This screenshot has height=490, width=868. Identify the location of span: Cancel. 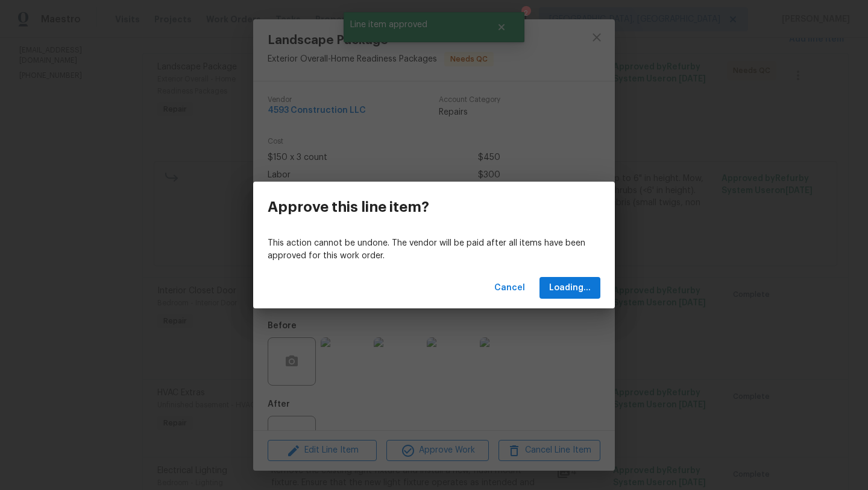
(510, 288).